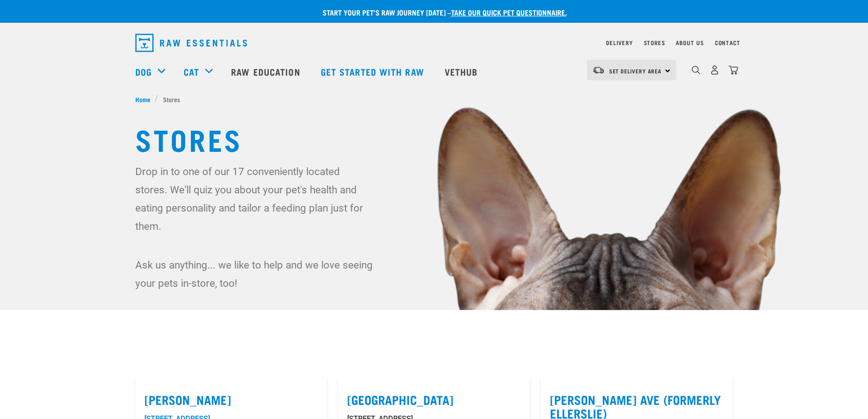 This screenshot has height=419, width=868. I want to click on a: Contact, so click(728, 43).